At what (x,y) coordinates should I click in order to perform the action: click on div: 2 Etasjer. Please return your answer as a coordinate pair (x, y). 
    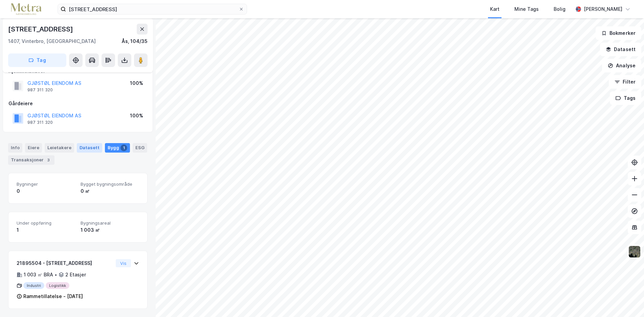
    Looking at the image, I should click on (75, 275).